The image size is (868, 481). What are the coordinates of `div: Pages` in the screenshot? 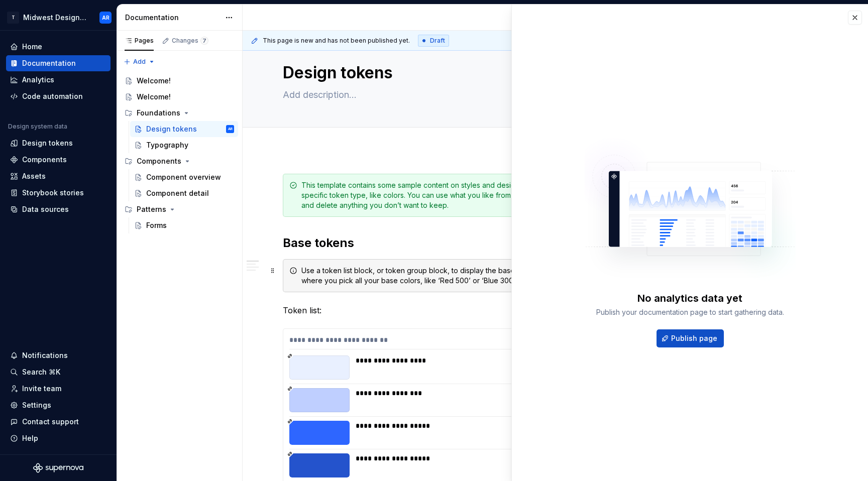 It's located at (139, 41).